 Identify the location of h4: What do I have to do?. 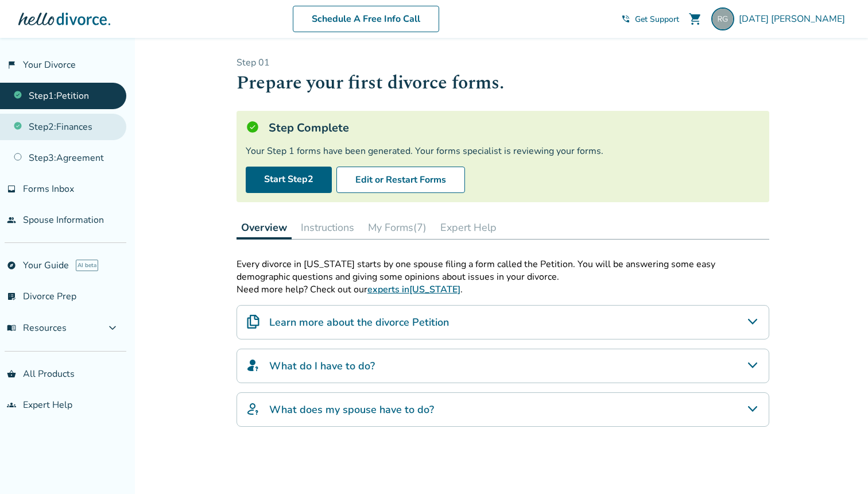
(322, 366).